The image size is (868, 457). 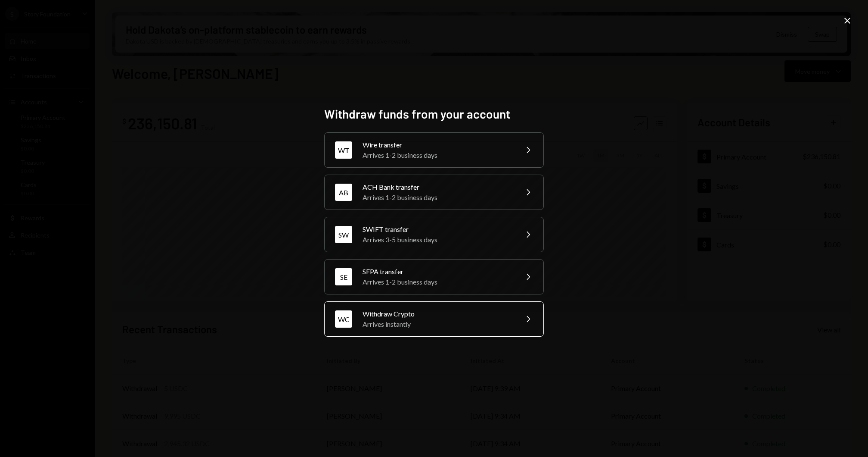 I want to click on div: Wire transfer, so click(x=438, y=145).